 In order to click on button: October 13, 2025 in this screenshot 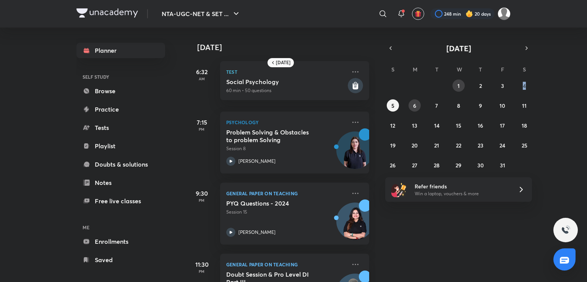, I will do `click(415, 125)`.